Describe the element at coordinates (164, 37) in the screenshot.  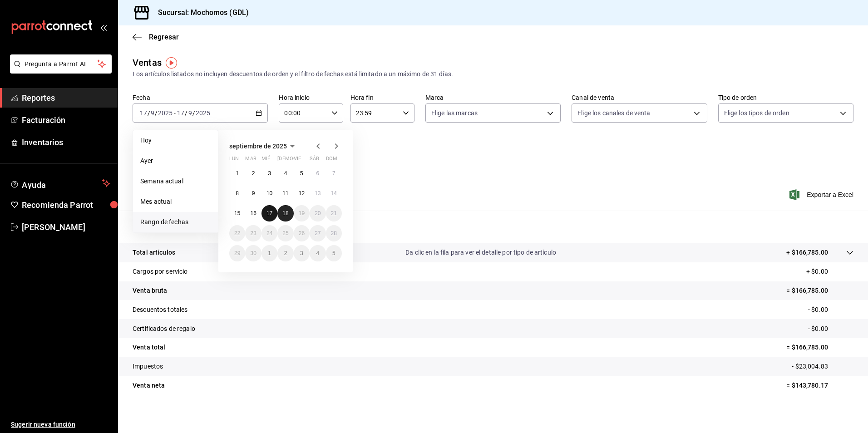
I see `span: Regresar` at that location.